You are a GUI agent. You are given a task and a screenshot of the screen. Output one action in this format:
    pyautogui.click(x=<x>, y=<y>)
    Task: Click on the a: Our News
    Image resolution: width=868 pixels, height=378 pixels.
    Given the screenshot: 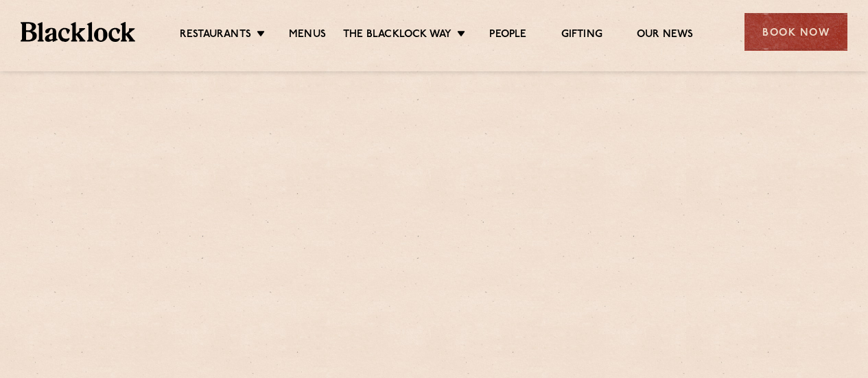 What is the action you would take?
    pyautogui.click(x=665, y=36)
    